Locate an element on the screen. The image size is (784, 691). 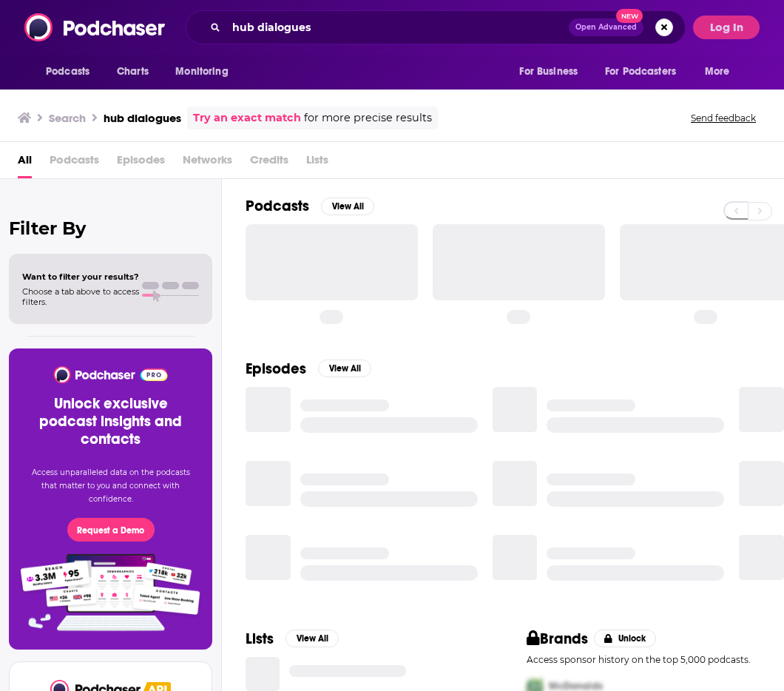
span: Open Advanced is located at coordinates (606, 27).